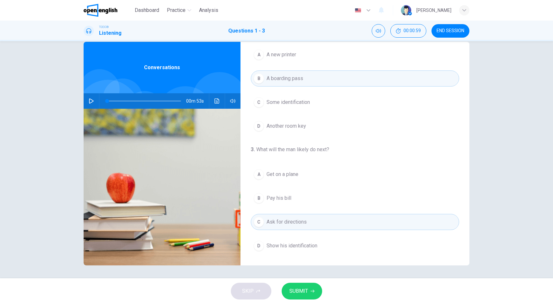 The width and height of the screenshot is (553, 304). I want to click on img: en, so click(358, 10).